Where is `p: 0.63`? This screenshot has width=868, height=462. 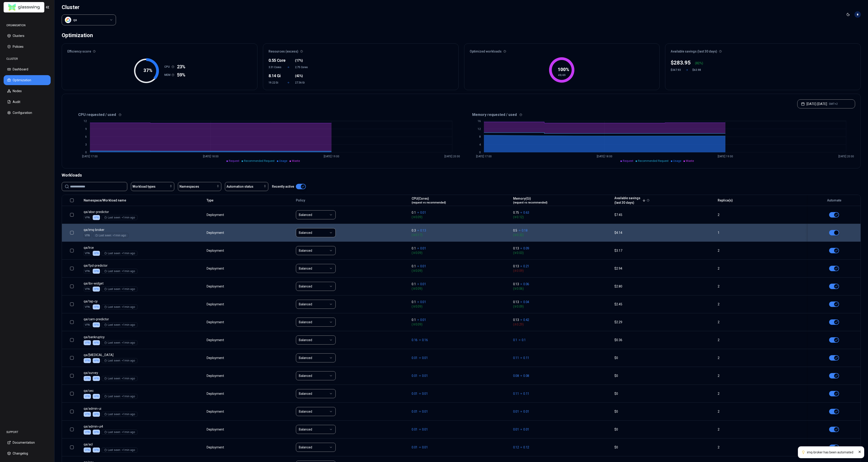
p: 0.63 is located at coordinates (526, 213).